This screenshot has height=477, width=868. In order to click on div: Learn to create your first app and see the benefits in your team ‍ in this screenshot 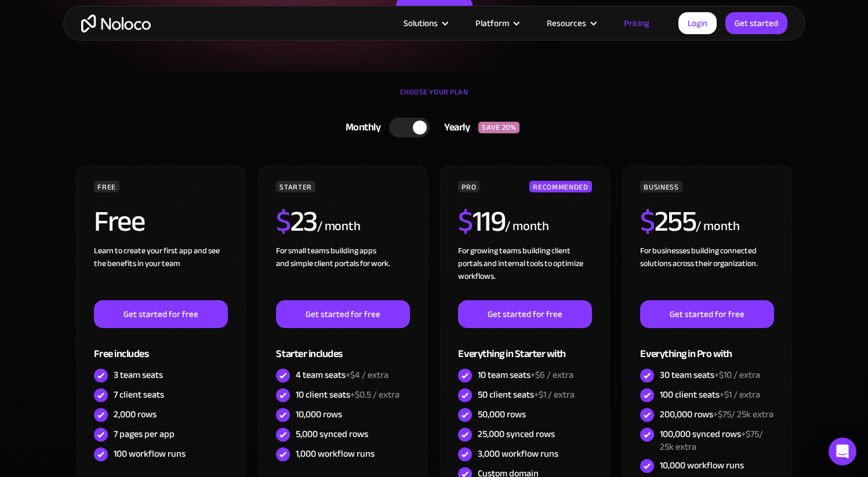, I will do `click(160, 272)`.